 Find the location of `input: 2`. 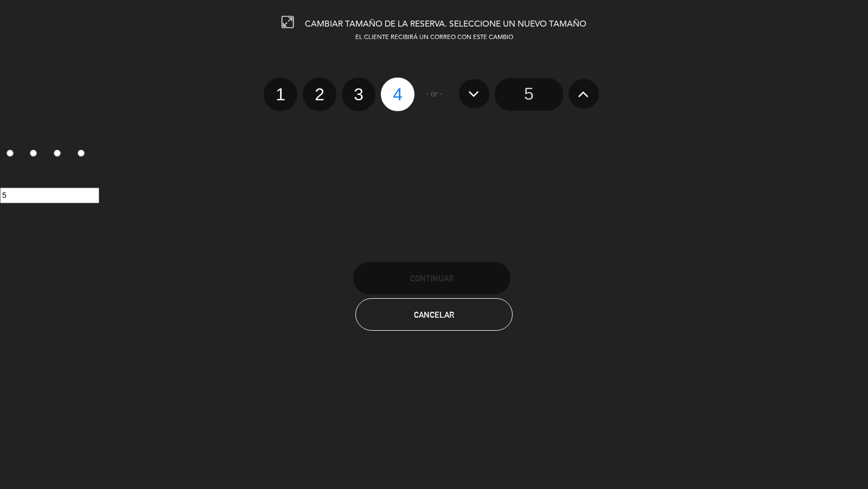

input: 2 is located at coordinates (33, 153).